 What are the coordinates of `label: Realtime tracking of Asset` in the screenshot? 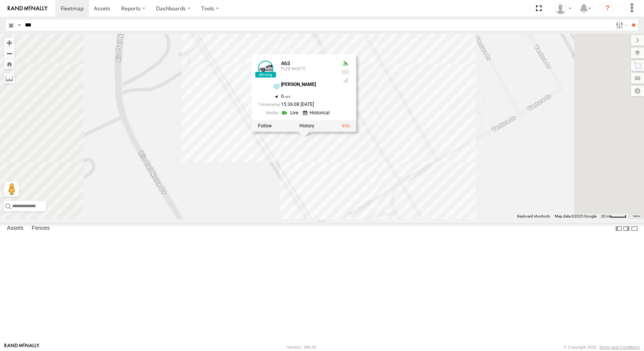 It's located at (265, 126).